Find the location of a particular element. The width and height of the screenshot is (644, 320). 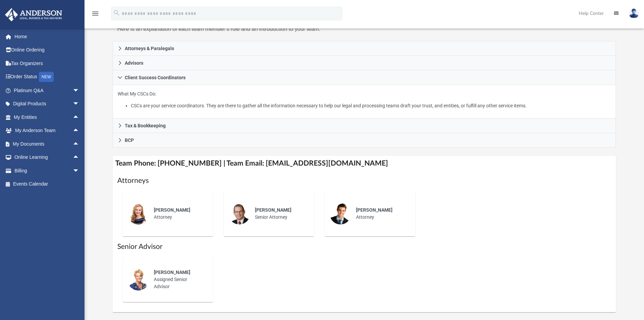

a: Billingarrow_drop_down is located at coordinates (47, 171).